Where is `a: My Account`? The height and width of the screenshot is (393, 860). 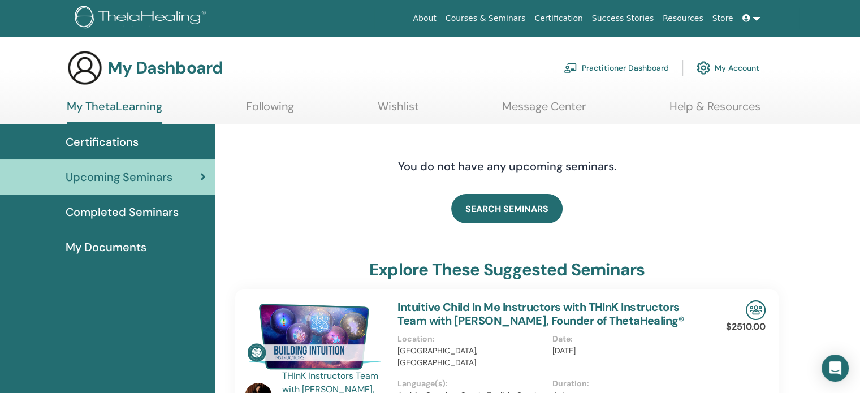
a: My Account is located at coordinates (727, 68).